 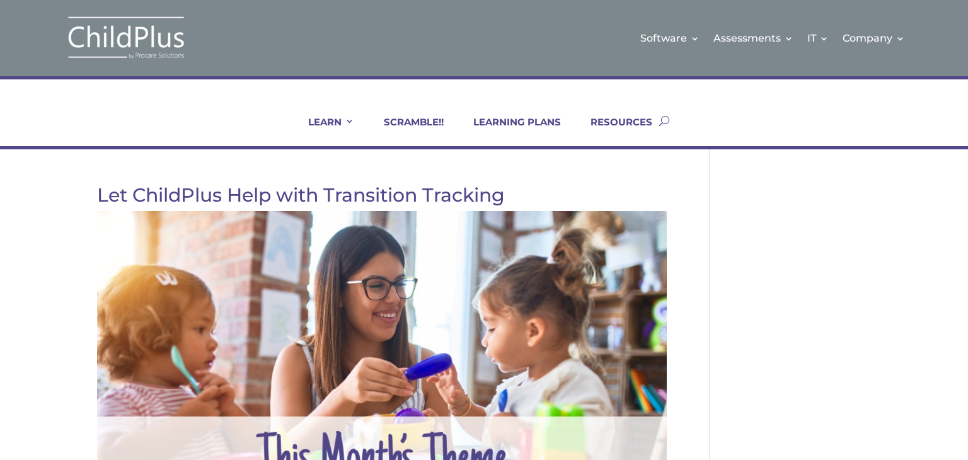 What do you see at coordinates (406, 131) in the screenshot?
I see `a: SCRAMBLE!!` at bounding box center [406, 131].